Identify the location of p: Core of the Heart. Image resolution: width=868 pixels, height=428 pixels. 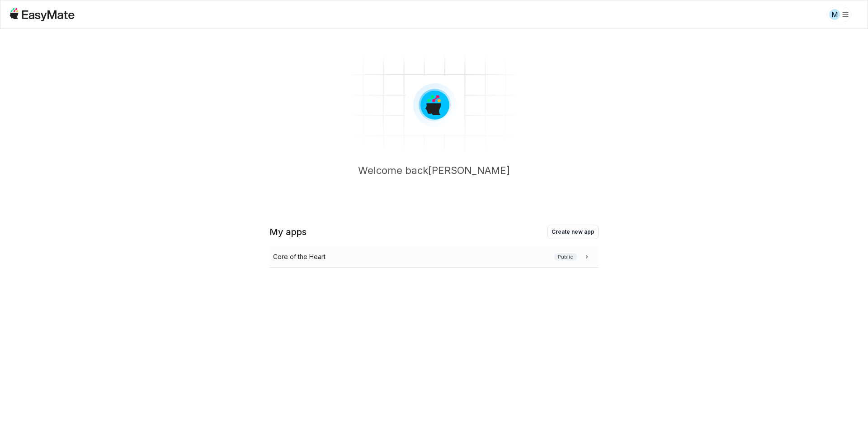
(299, 257).